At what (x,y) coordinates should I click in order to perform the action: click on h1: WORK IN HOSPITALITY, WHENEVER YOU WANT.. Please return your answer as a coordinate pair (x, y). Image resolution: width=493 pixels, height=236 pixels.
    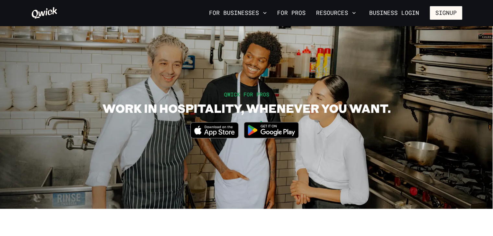
    Looking at the image, I should click on (246, 108).